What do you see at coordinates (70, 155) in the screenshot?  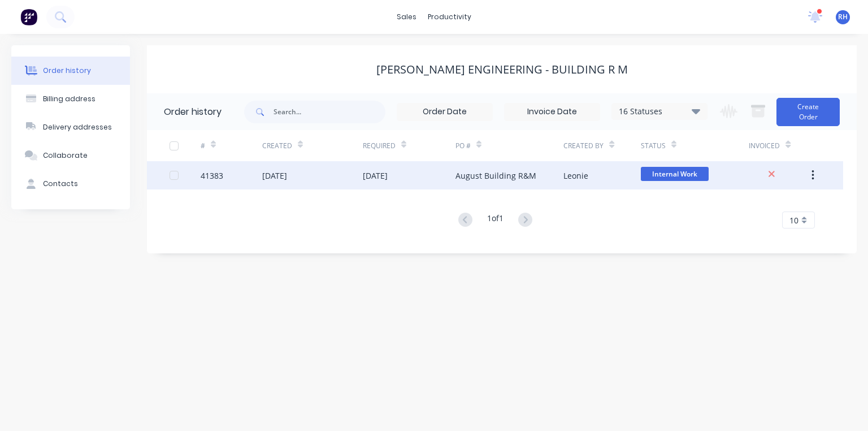 I see `button: Collaborate` at bounding box center [70, 155].